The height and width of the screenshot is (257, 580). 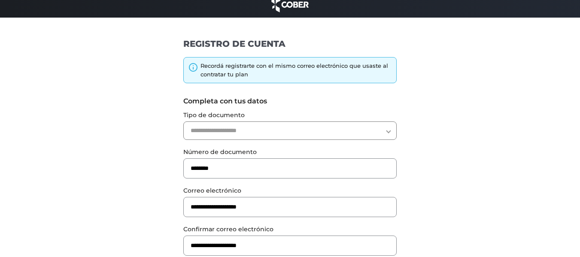 What do you see at coordinates (290, 191) in the screenshot?
I see `label: Correo electrónico` at bounding box center [290, 191].